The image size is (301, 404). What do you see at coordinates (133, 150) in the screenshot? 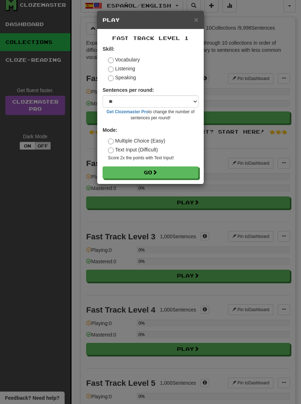
I see `label: Text Input (Difficult)` at bounding box center [133, 150].